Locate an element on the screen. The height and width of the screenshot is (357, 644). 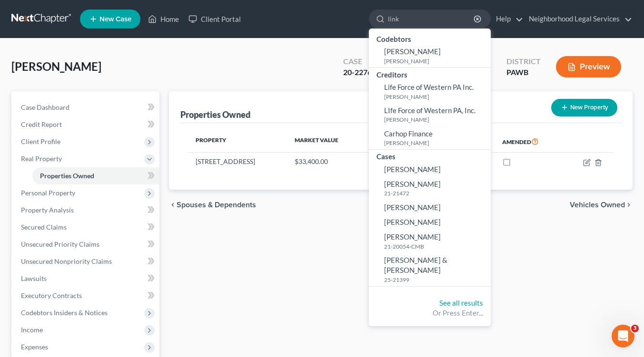
a: Unsecured Nonpriority Claims is located at coordinates (86, 261).